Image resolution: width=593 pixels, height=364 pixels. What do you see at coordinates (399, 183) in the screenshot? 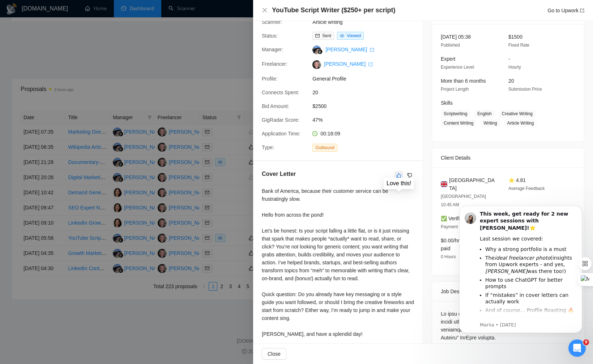
I see `div: Love this!` at bounding box center [399, 183].